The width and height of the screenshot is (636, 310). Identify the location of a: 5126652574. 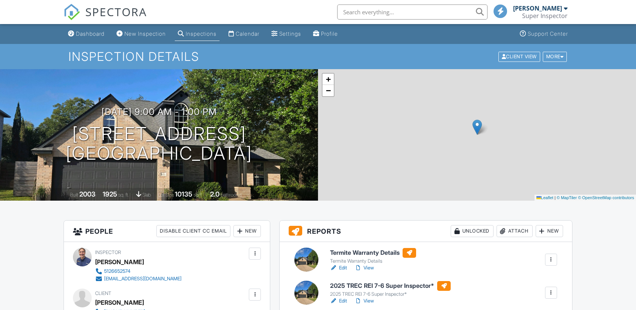
(138, 272).